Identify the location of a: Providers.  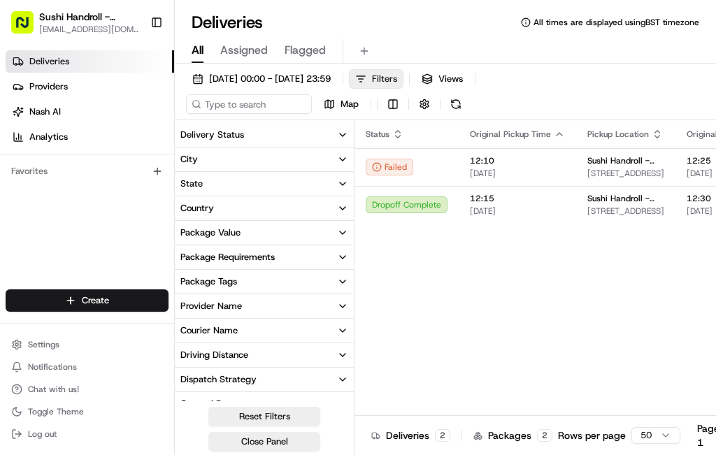
(90, 87).